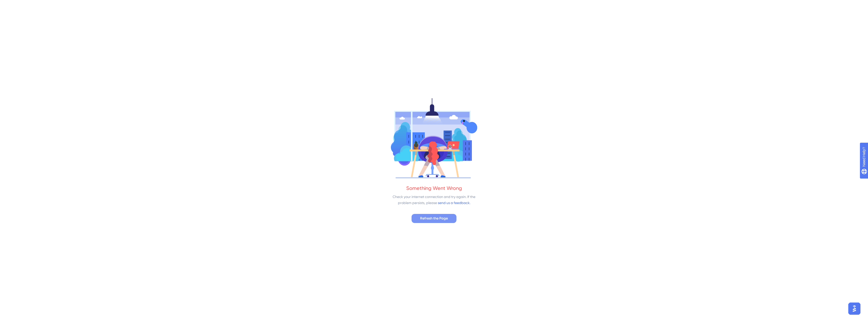 This screenshot has height=321, width=868. I want to click on button: Refresh the Page, so click(434, 219).